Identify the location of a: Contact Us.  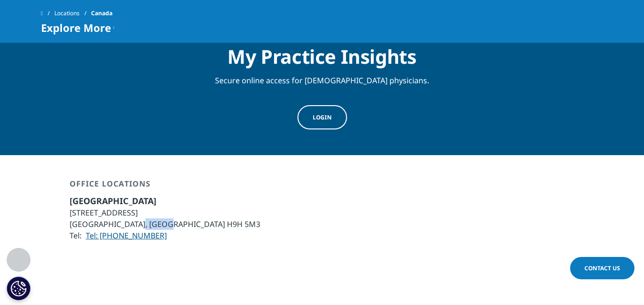
(602, 268).